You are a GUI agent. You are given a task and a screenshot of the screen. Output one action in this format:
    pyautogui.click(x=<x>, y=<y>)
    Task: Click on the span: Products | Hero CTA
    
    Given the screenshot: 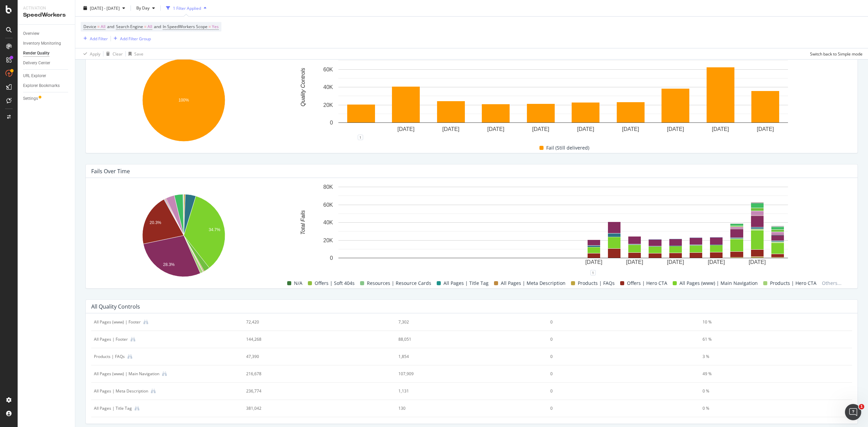 What is the action you would take?
    pyautogui.click(x=793, y=284)
    